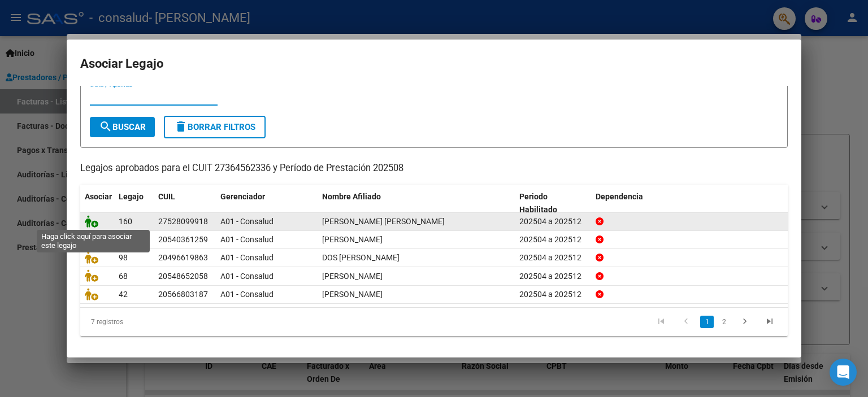 The image size is (868, 397). I want to click on p: Legajos aprobados para el CUIT 27364562336 y Período de Prestación 202508, so click(434, 168).